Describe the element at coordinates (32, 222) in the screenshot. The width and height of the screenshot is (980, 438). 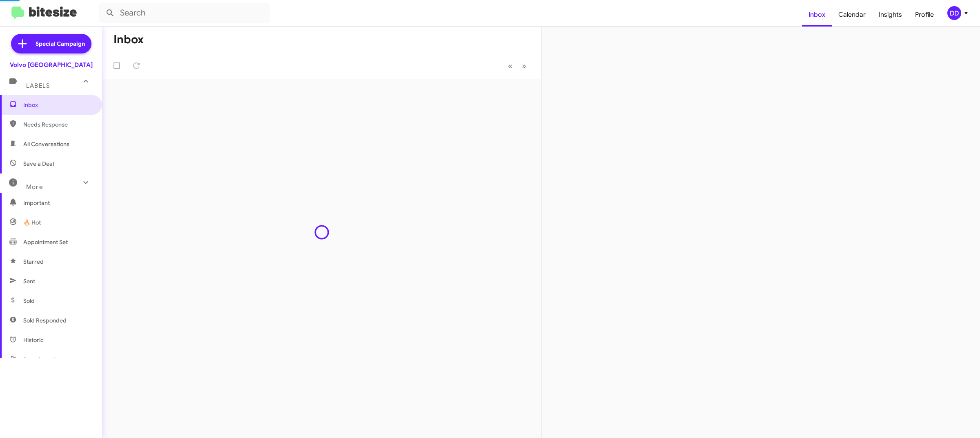
I see `span: 🔥 Hot` at that location.